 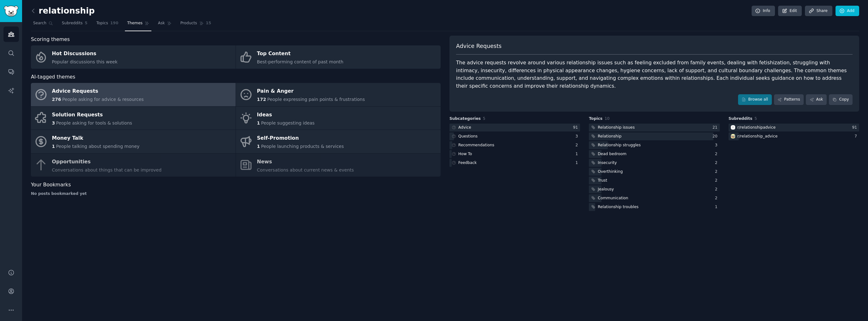 What do you see at coordinates (479, 46) in the screenshot?
I see `span: Advice Requests` at bounding box center [479, 46].